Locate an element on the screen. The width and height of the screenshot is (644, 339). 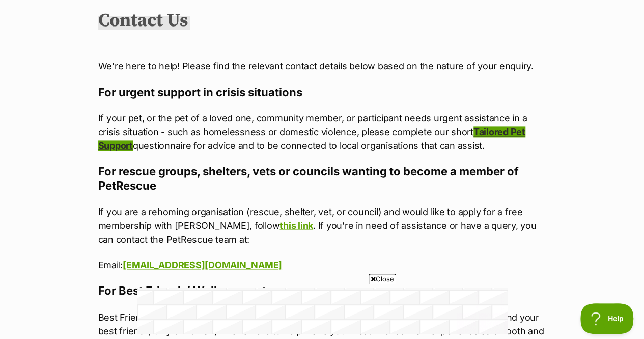
a: this link is located at coordinates (296, 225).